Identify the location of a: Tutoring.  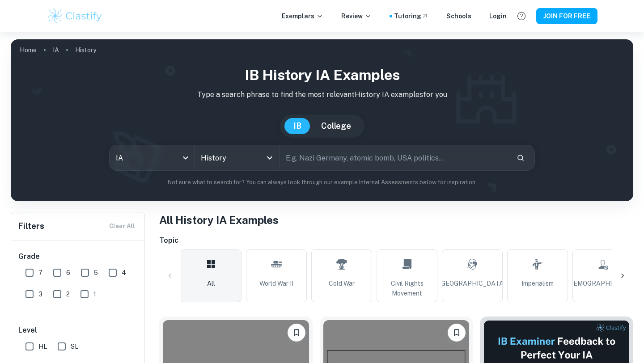
(411, 16).